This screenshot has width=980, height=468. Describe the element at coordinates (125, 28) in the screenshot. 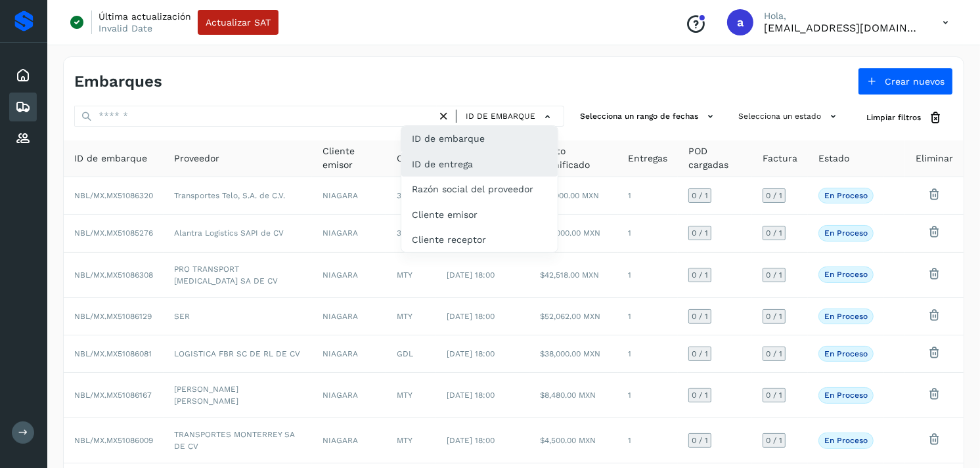

I see `p: Invalid Date` at that location.